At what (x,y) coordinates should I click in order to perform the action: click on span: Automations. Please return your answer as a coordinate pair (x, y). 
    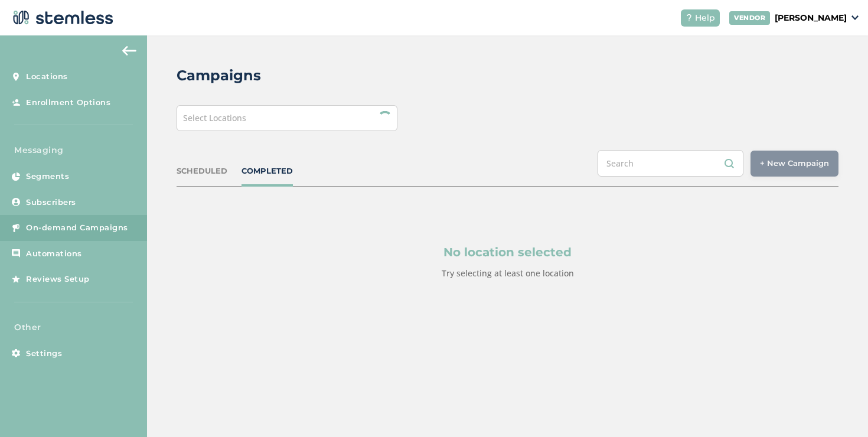
    Looking at the image, I should click on (53, 254).